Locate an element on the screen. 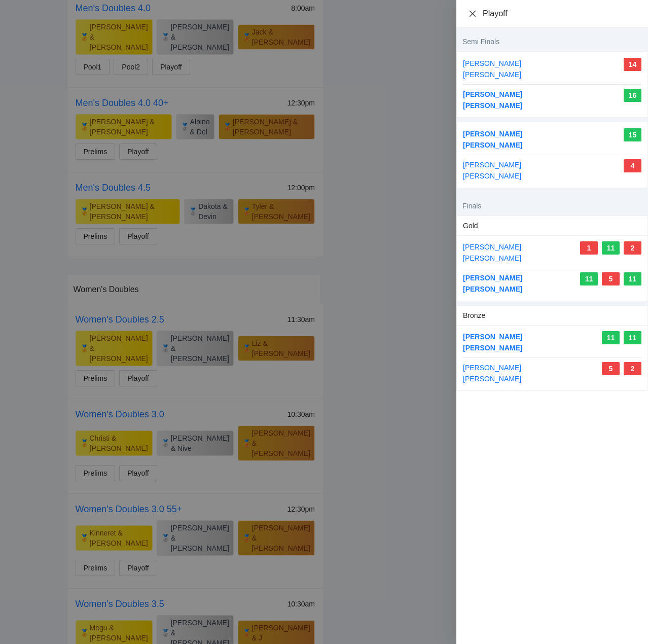 Image resolution: width=648 pixels, height=644 pixels. div: 14 is located at coordinates (633, 64).